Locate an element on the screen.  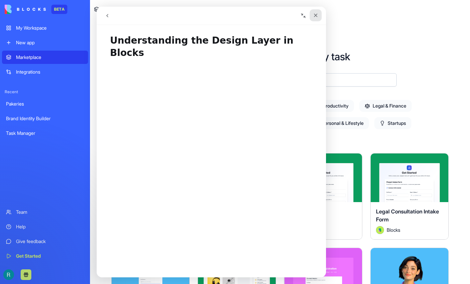
a: New app is located at coordinates (45, 43).